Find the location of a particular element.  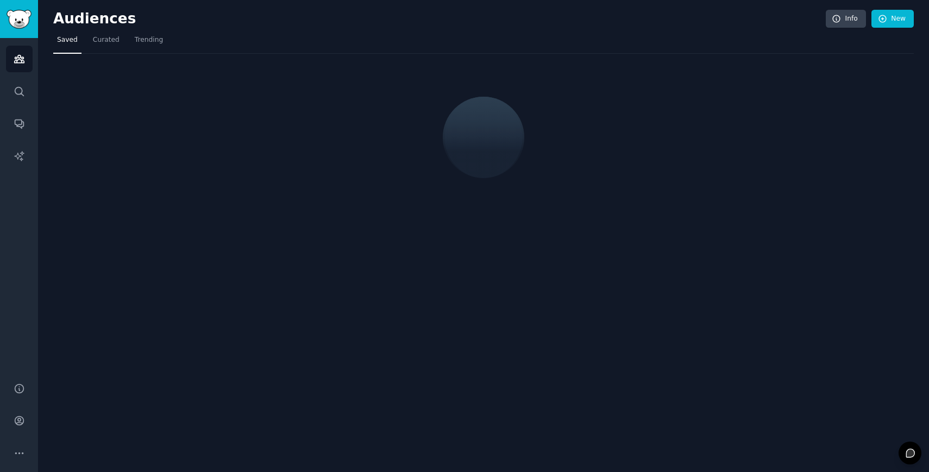

a: Trending is located at coordinates (149, 42).